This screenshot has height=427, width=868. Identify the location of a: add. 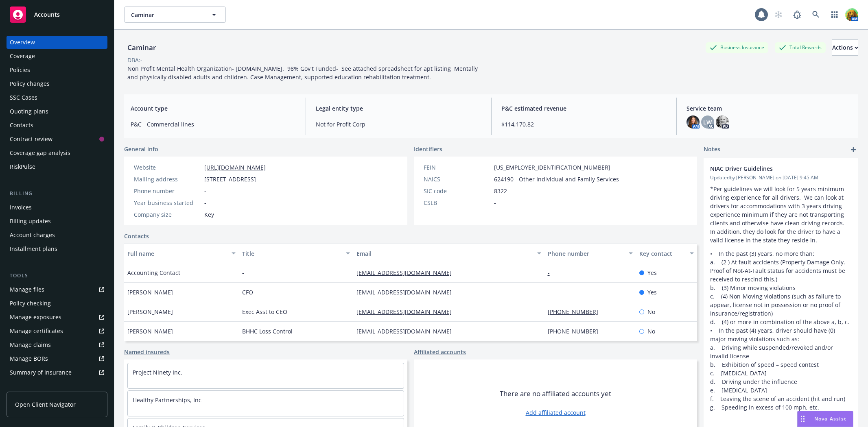
(853, 150).